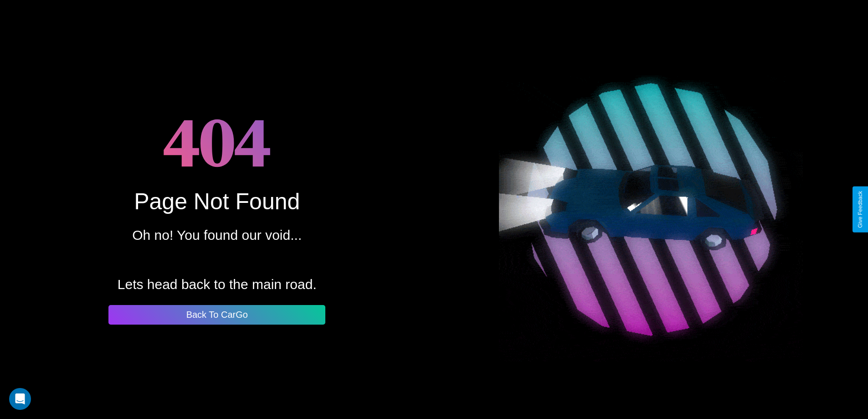  What do you see at coordinates (217, 260) in the screenshot?
I see `p: Oh no! You found our void... Lets head back to the main road.` at bounding box center [217, 260].